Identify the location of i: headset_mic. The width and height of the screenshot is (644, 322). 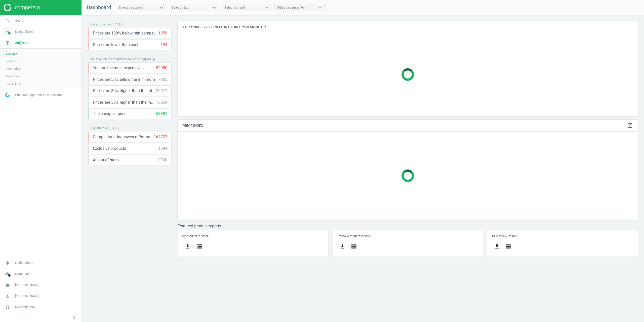
(8, 307).